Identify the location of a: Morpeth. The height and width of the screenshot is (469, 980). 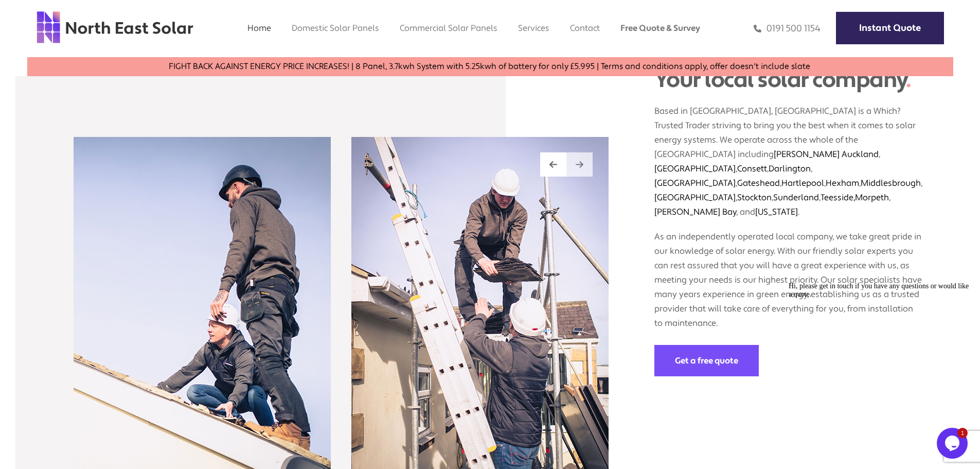
(872, 197).